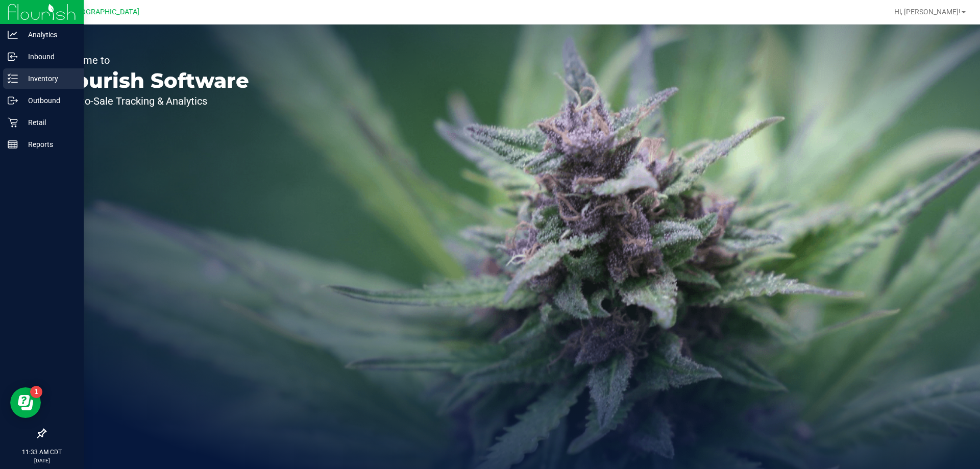  I want to click on p: Retail, so click(49, 122).